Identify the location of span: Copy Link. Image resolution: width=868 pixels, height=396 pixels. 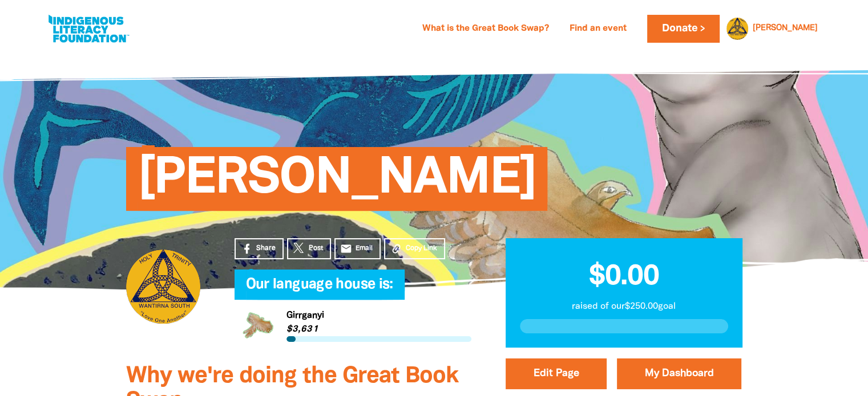
(421, 249).